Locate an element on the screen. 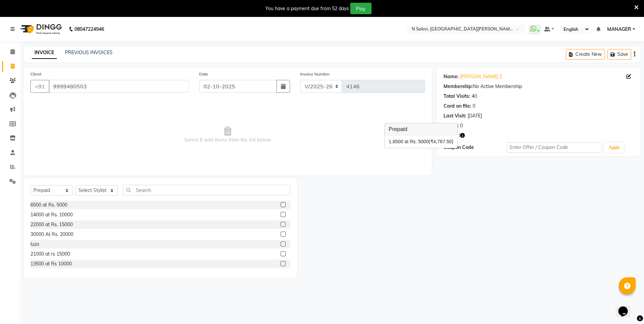  b: 08047224946 is located at coordinates (89, 29).